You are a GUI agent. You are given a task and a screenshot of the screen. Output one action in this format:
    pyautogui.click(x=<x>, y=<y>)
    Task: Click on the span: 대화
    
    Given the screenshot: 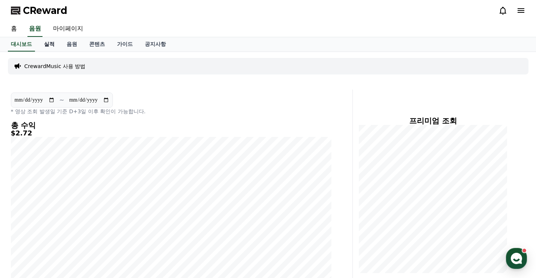 What is the action you would take?
    pyautogui.click(x=73, y=230)
    